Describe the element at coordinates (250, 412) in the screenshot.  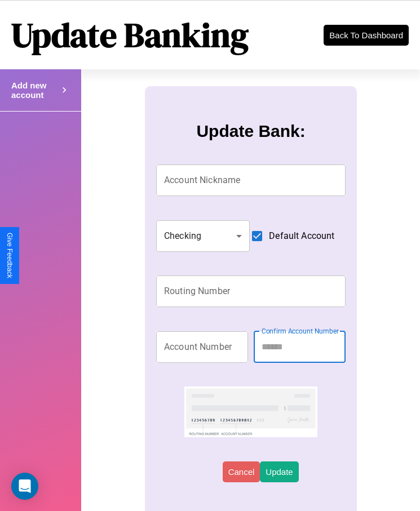
I see `img: check` at that location.